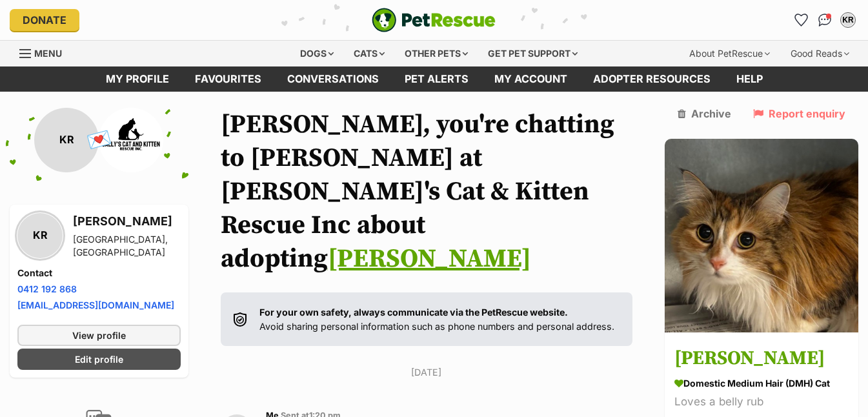 Image resolution: width=868 pixels, height=417 pixels. Describe the element at coordinates (98, 335) in the screenshot. I see `a: View profile` at that location.